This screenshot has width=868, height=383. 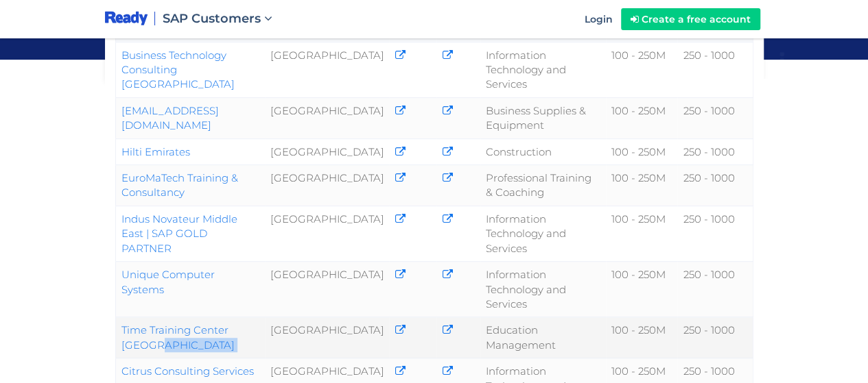 I want to click on td: Business Supplies & Equipment, so click(x=543, y=118).